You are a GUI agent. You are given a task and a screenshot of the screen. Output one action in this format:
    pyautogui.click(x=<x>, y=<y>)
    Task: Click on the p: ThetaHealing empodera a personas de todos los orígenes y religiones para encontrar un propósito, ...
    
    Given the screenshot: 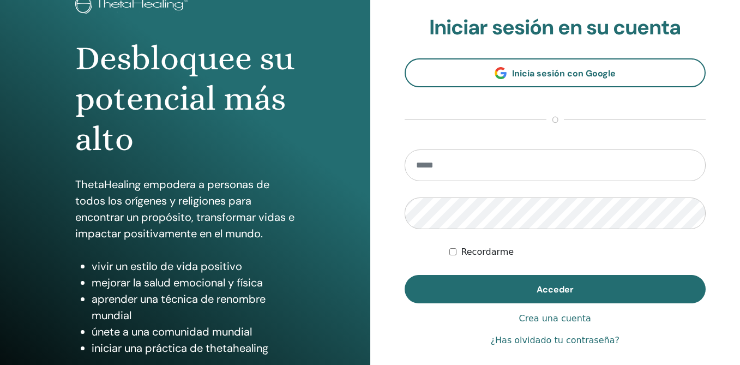 What is the action you would take?
    pyautogui.click(x=185, y=209)
    